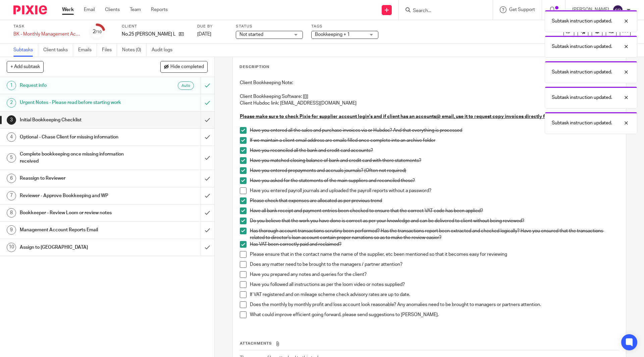  Describe the element at coordinates (212, 26) in the screenshot. I see `label: Due by` at that location.